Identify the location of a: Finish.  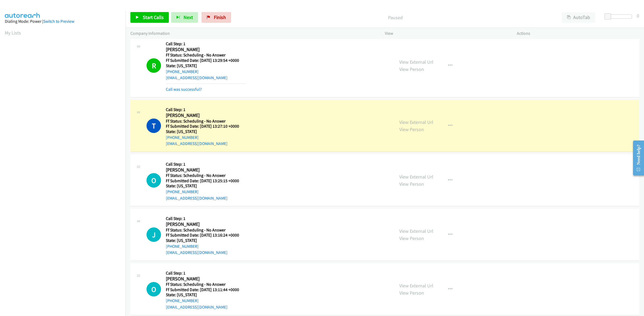
(217, 17).